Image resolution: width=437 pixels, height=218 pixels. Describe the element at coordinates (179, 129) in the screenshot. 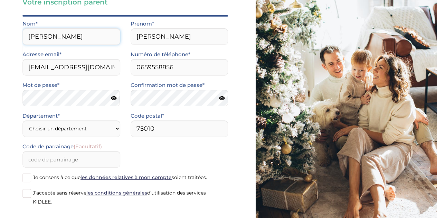

I see `input: Code postal` at that location.